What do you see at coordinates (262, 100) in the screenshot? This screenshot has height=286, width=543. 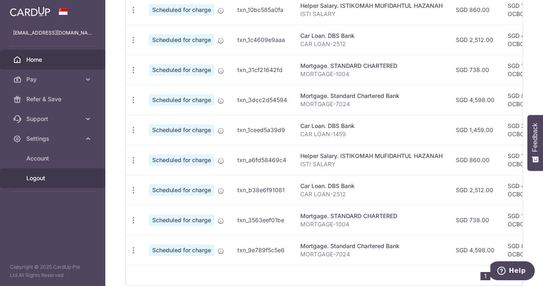 I see `td: txn_3dcc2d54594` at bounding box center [262, 100].